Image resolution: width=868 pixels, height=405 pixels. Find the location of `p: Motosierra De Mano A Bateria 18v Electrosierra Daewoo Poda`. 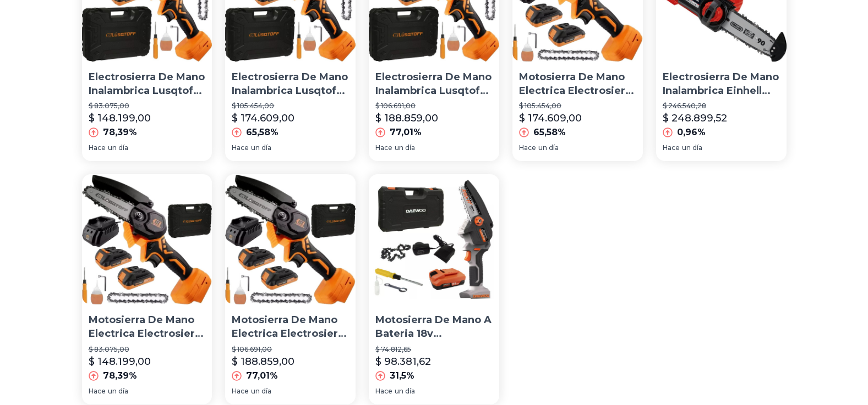

p: Motosierra De Mano A Bateria 18v Electrosierra Daewoo Poda is located at coordinates (434, 327).